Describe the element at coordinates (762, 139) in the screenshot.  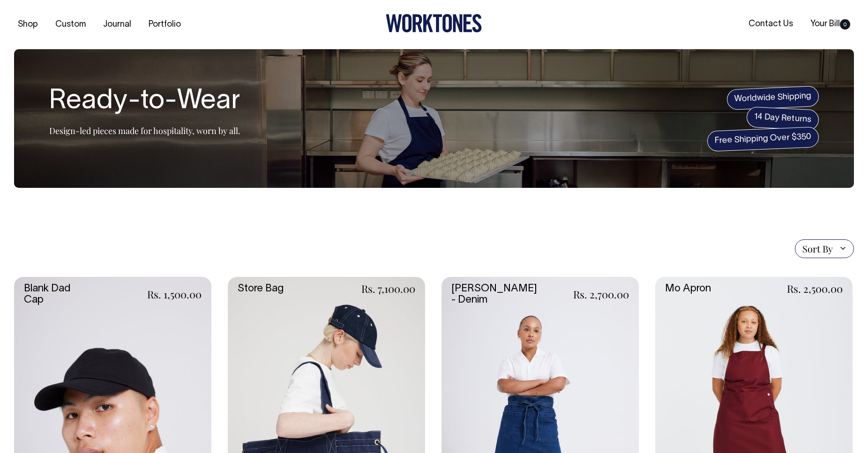
I see `span: Free Shipping Over $350` at that location.